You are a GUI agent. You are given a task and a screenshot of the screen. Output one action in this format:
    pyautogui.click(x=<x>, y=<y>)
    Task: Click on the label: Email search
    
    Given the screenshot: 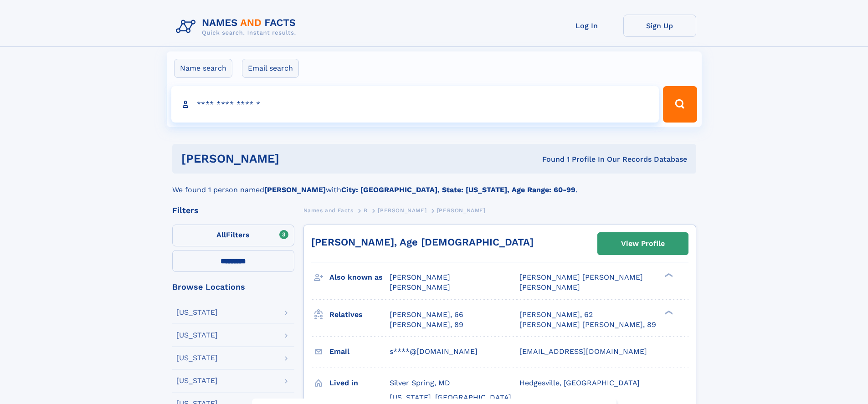 What is the action you would take?
    pyautogui.click(x=270, y=68)
    